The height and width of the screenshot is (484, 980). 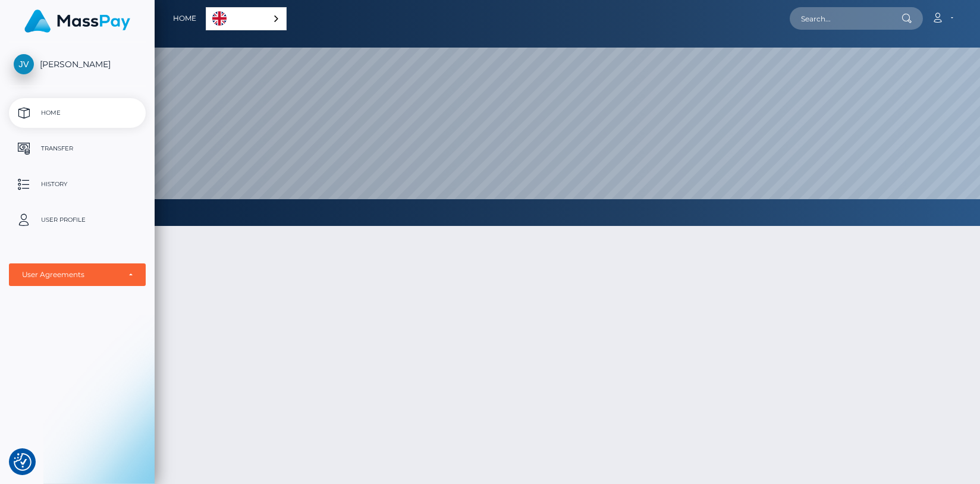 What do you see at coordinates (23, 461) in the screenshot?
I see `button: Consent Preferences` at bounding box center [23, 461].